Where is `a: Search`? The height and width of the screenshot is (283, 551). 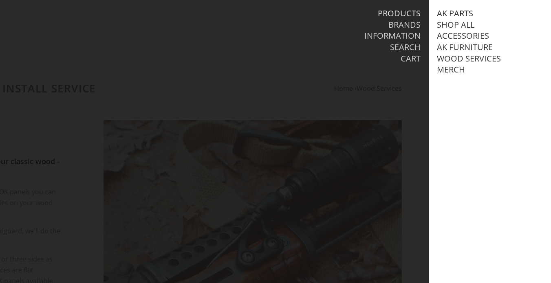 a: Search is located at coordinates (405, 47).